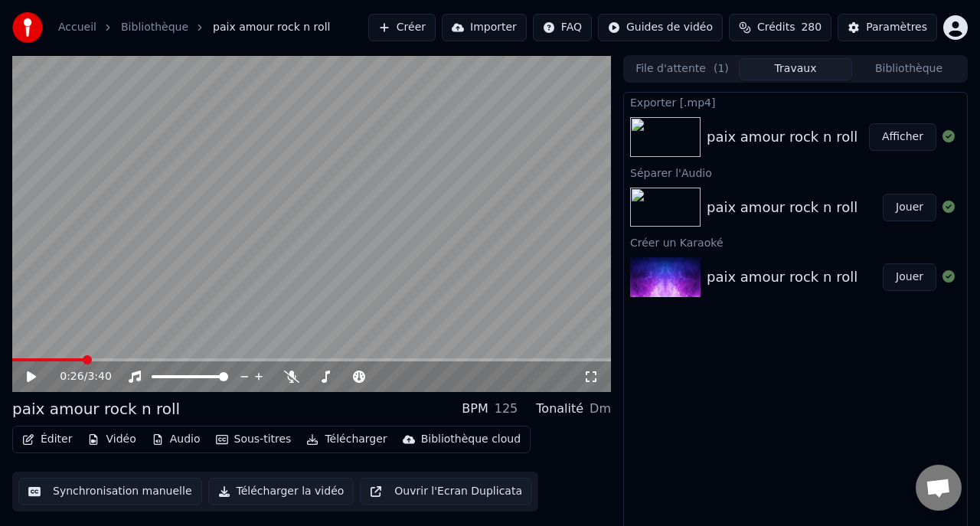 The width and height of the screenshot is (980, 526). What do you see at coordinates (795, 69) in the screenshot?
I see `button: Travaux` at bounding box center [795, 69].